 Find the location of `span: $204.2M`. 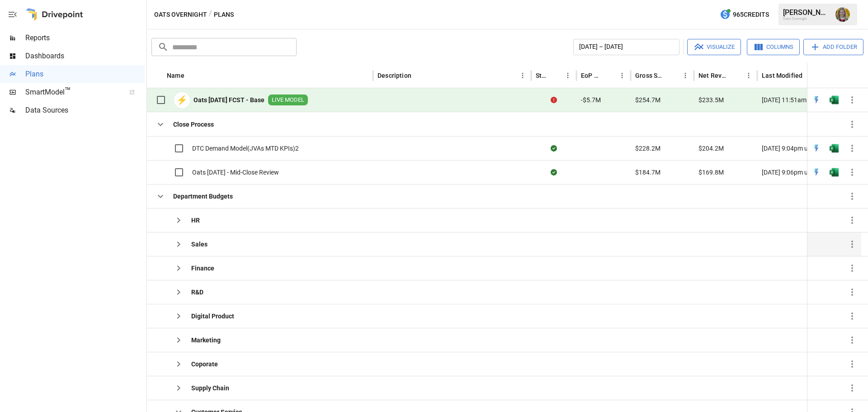

span: $204.2M is located at coordinates (711, 148).